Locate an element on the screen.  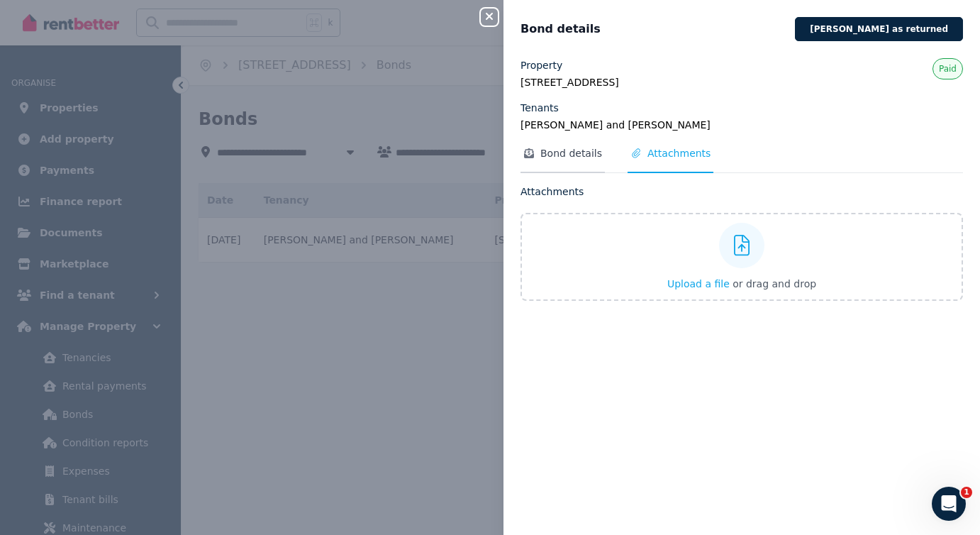
span: Attachments is located at coordinates (678, 153).